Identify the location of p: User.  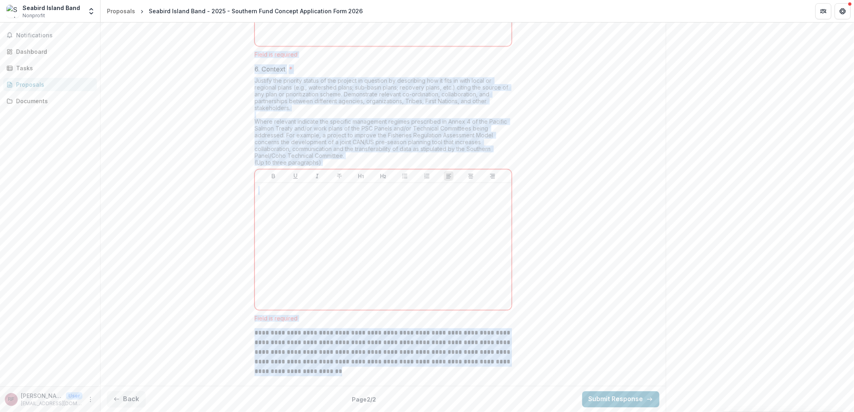
(74, 396).